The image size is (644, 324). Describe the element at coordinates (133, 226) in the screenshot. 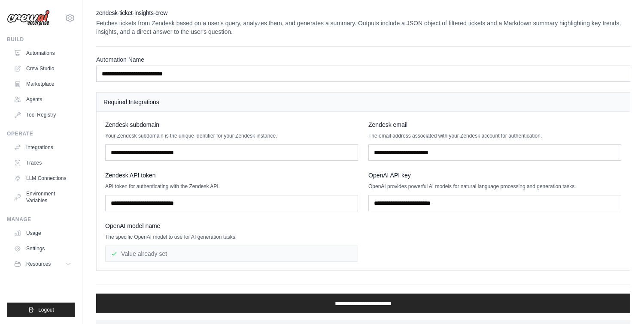

I see `span: OpenAI model name` at that location.